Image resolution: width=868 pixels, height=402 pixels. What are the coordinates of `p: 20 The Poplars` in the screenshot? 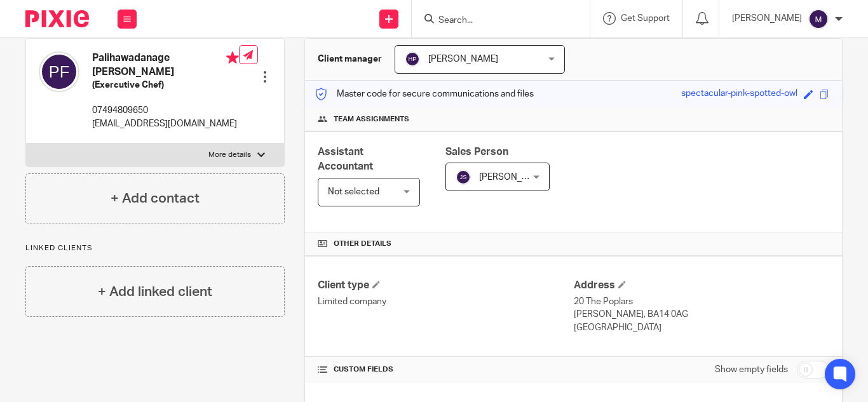 It's located at (702, 302).